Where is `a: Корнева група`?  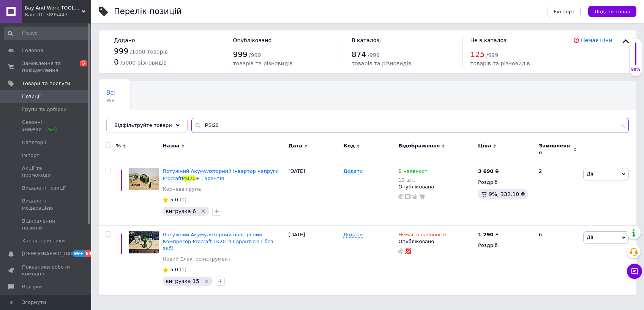
a: Корнева група is located at coordinates (181, 189).